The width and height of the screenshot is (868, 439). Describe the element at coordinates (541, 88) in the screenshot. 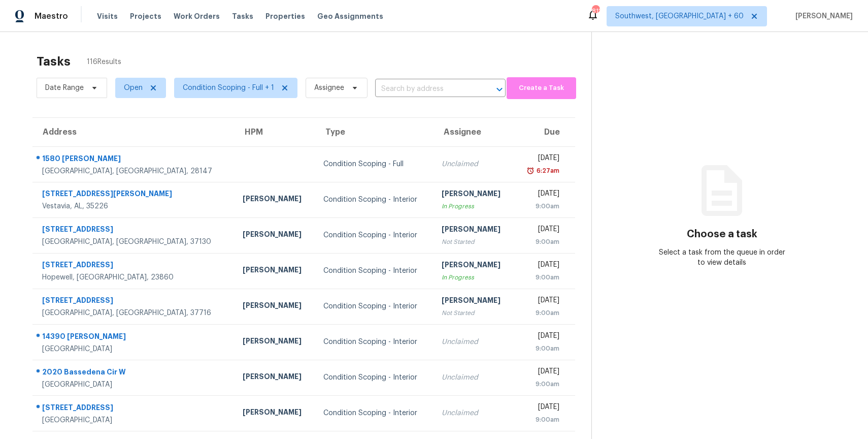

I see `span: Create a Task` at that location.